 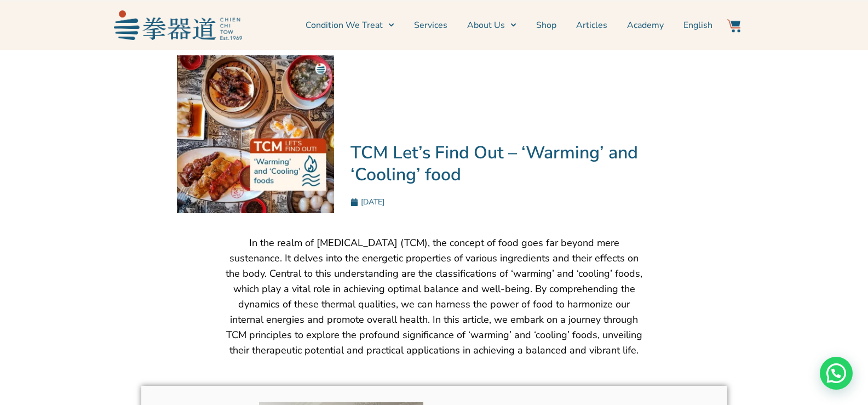 What do you see at coordinates (492, 26) in the screenshot?
I see `a: About Us` at bounding box center [492, 26].